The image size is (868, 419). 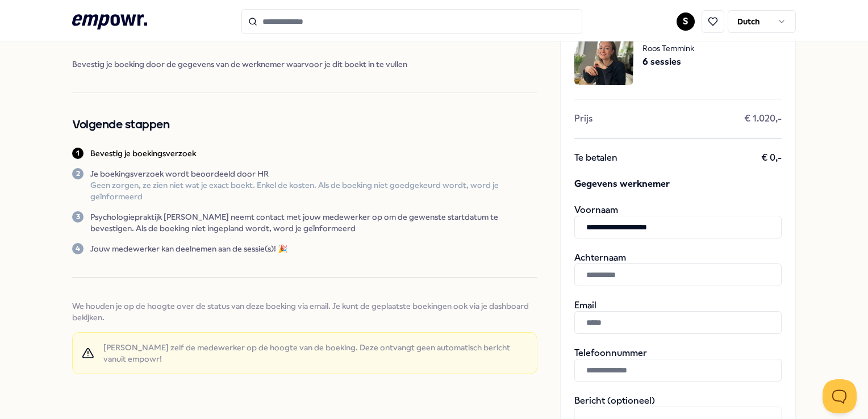 I want to click on div: 4, so click(x=78, y=248).